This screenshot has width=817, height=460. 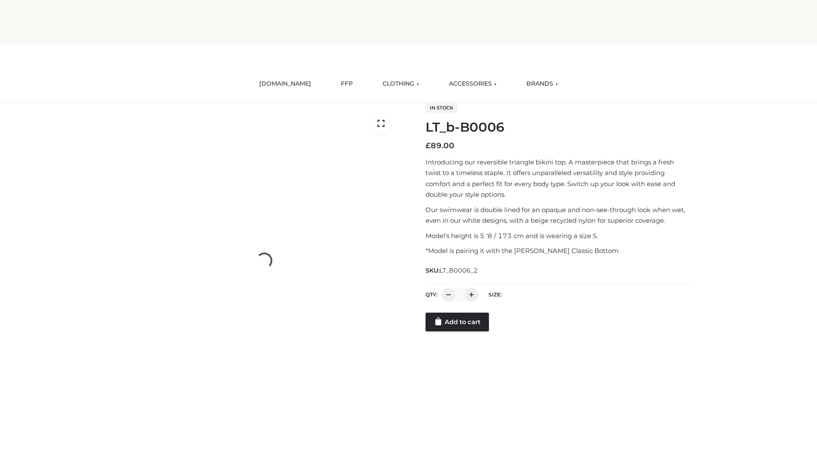 I want to click on a: ACCESSORIES, so click(x=473, y=84).